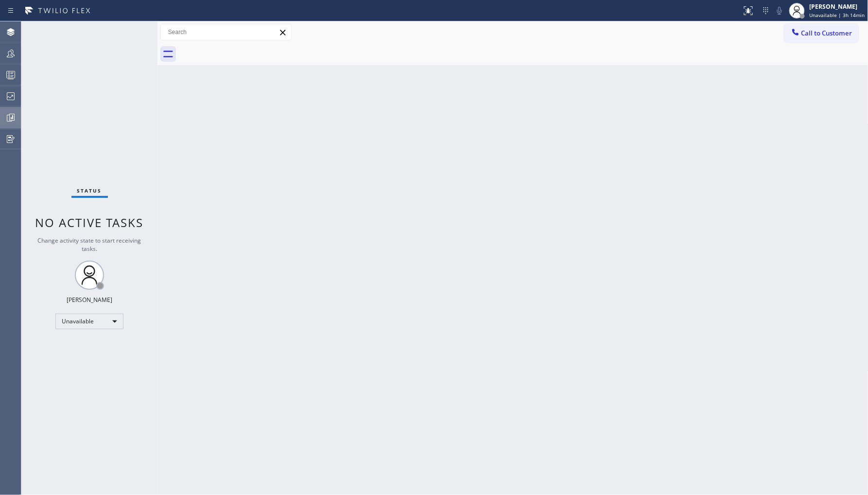 Image resolution: width=868 pixels, height=495 pixels. What do you see at coordinates (89, 222) in the screenshot?
I see `span: No active tasks` at bounding box center [89, 222].